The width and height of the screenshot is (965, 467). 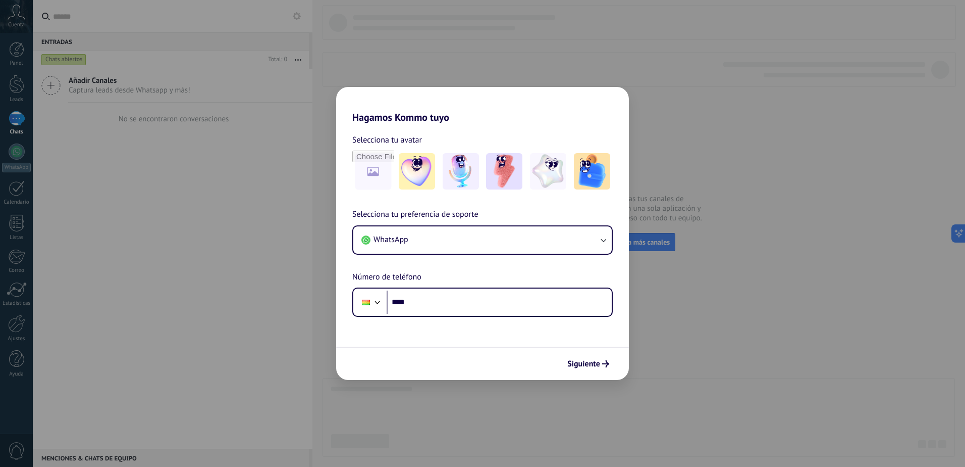 What do you see at coordinates (387, 277) in the screenshot?
I see `span: Número de teléfono` at bounding box center [387, 277].